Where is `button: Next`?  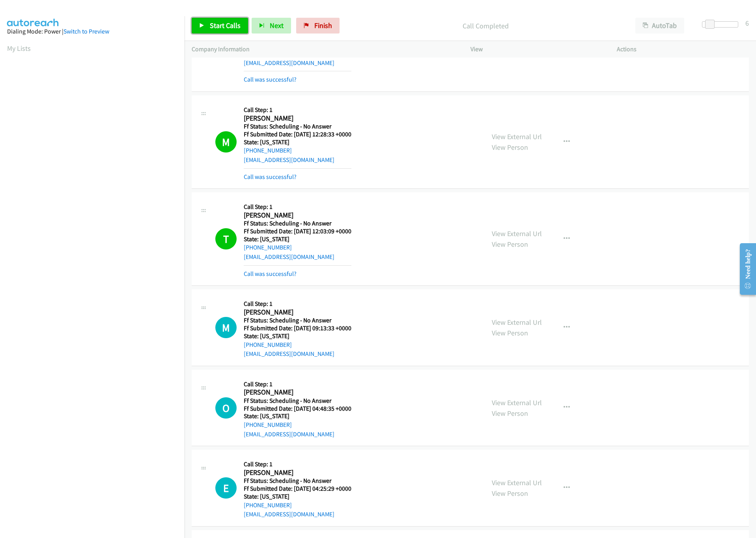 button: Next is located at coordinates (271, 26).